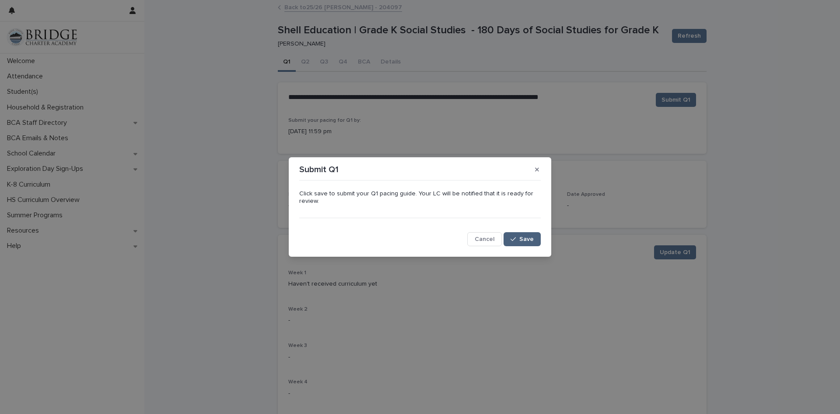 This screenshot has height=414, width=840. What do you see at coordinates (527, 239) in the screenshot?
I see `span: Save` at bounding box center [527, 239].